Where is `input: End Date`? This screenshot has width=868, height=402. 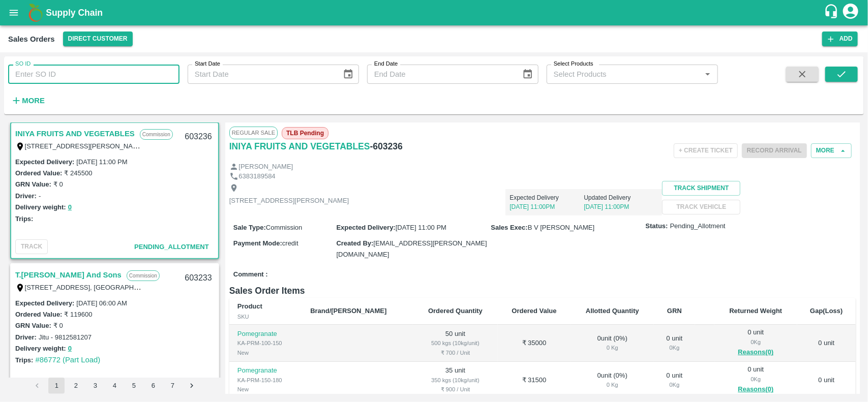
input: End Date is located at coordinates (441, 74).